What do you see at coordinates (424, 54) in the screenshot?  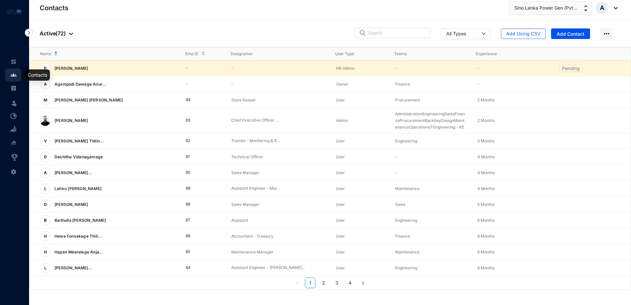 I see `th: Teams` at bounding box center [424, 54].